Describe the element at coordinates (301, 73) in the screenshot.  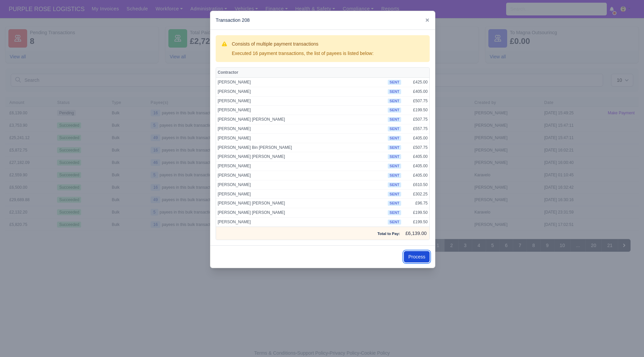
I see `th: Contractor` at that location.